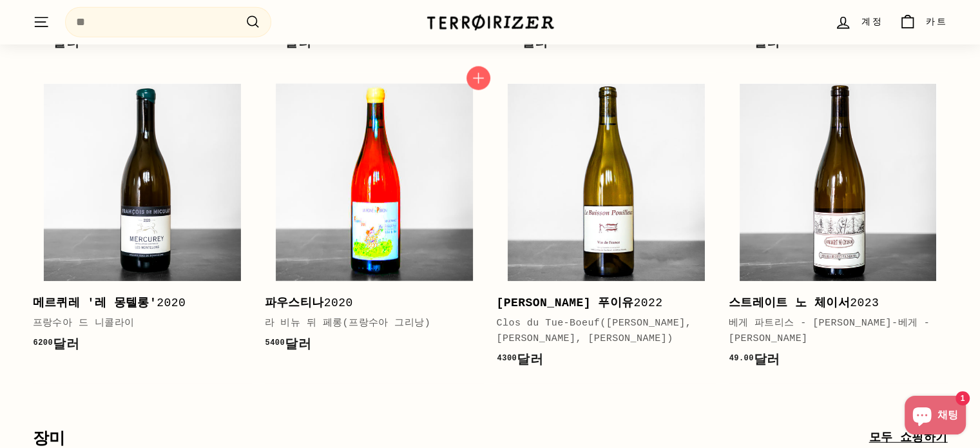 The height and width of the screenshot is (448, 980). What do you see at coordinates (95, 303) in the screenshot?
I see `font: 메르퀴레 '레 몽텔롱'` at bounding box center [95, 303].